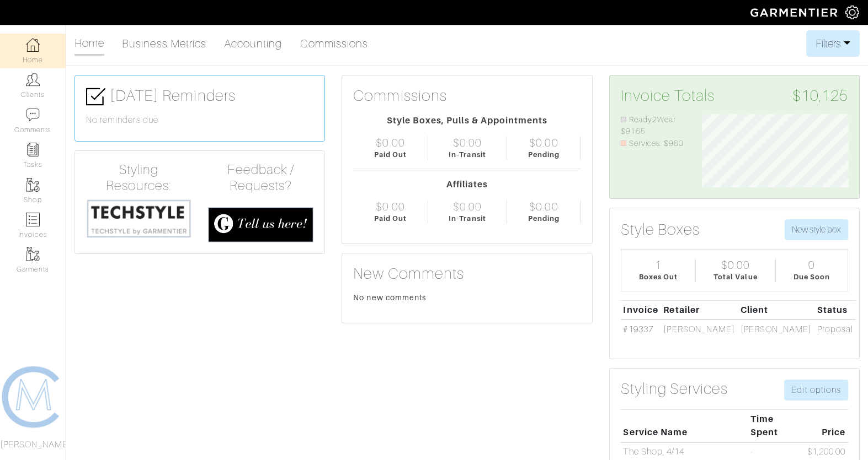  Describe the element at coordinates (652, 126) in the screenshot. I see `li: Ready2Wear: $9165` at that location.